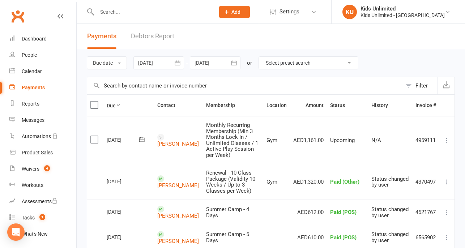  Describe the element at coordinates (129, 105) in the screenshot. I see `th: Due` at that location.